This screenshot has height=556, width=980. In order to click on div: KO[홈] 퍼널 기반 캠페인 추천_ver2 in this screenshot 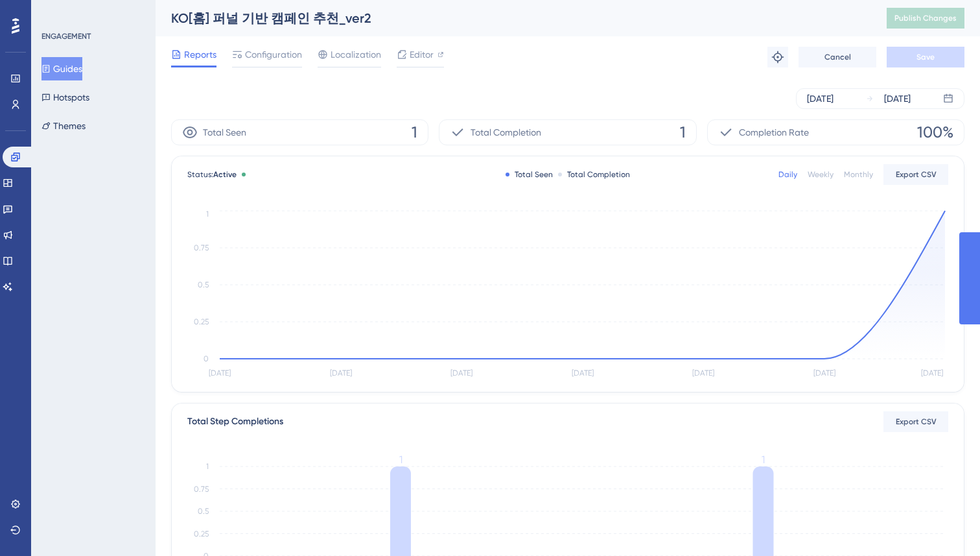, I will do `click(513, 18)`.